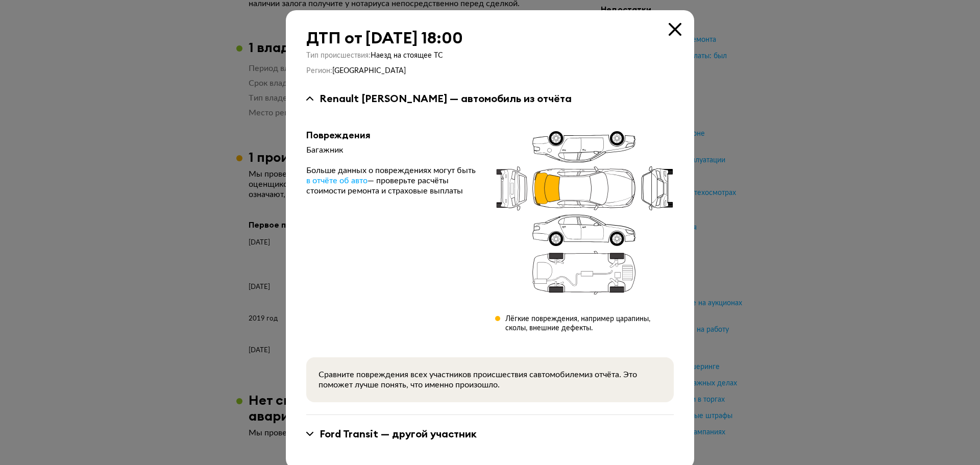 The image size is (980, 465). What do you see at coordinates (490, 379) in the screenshot?
I see `div: Сравните повреждения всех участников происшествия с автомобилем из отчёта. Это поможет лучше поня...` at bounding box center [490, 379].